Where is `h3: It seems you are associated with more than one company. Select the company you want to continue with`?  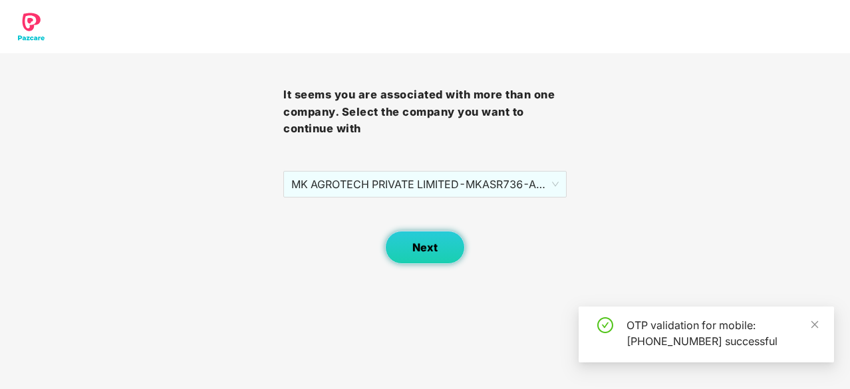 h3: It seems you are associated with more than one company. Select the company you want to continue with is located at coordinates (425, 112).